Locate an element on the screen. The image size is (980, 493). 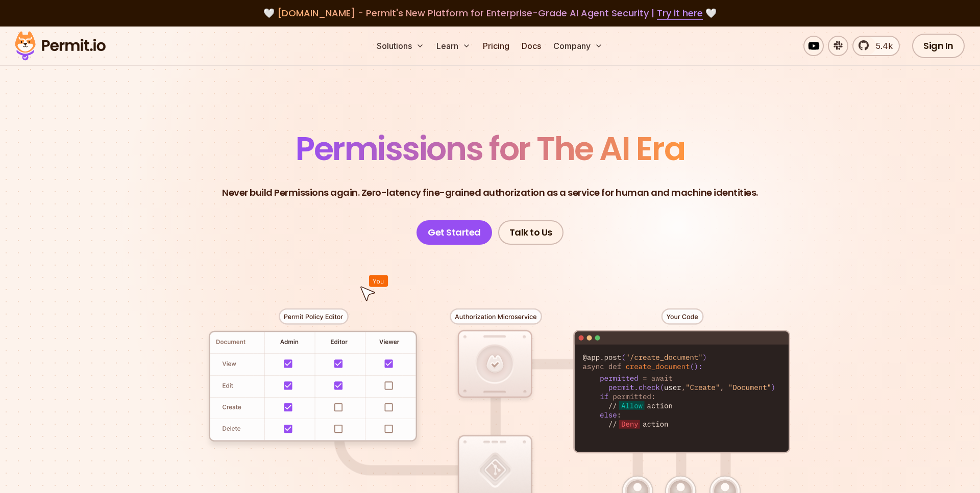
span: 5.4k is located at coordinates (881, 46).